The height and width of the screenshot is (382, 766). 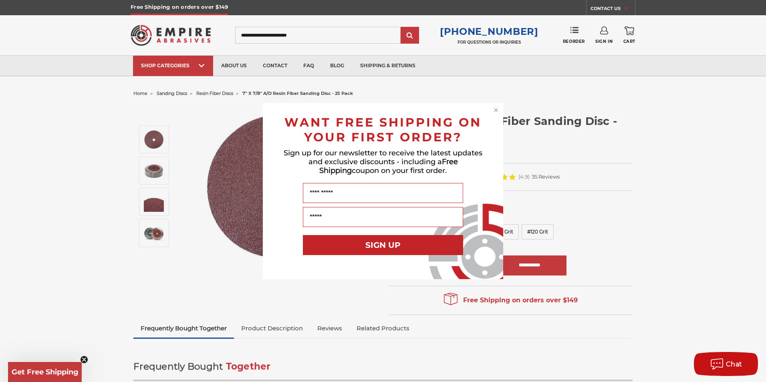 I want to click on span: Free Shipping, so click(x=389, y=166).